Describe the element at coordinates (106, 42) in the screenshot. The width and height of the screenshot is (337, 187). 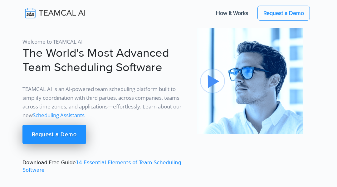
I see `p: Welcome to TEAMCAL AI` at that location.